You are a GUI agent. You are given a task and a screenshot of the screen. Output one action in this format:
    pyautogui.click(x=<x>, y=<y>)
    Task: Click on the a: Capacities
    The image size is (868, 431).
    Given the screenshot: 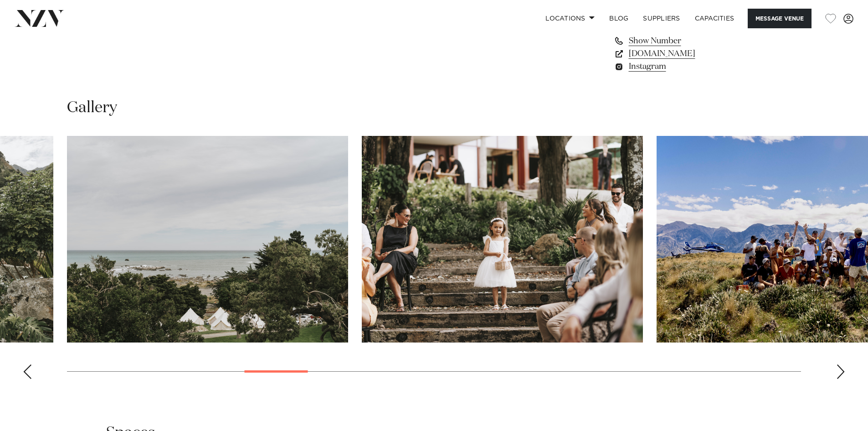 What is the action you would take?
    pyautogui.click(x=715, y=18)
    